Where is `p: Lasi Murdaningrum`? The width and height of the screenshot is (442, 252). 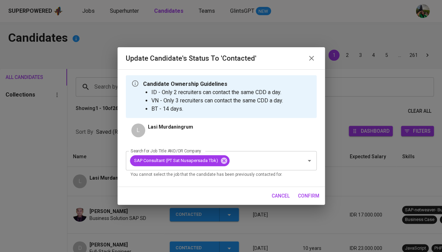 p: Lasi Murdaningrum is located at coordinates (170, 127).